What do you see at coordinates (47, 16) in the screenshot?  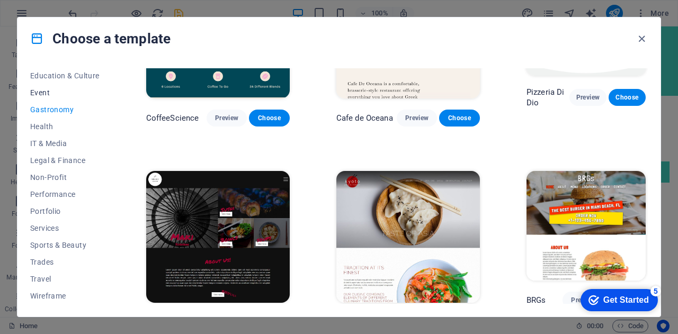 I see `div: Get Started 5 items remaining, 0% complete` at bounding box center [47, 16].